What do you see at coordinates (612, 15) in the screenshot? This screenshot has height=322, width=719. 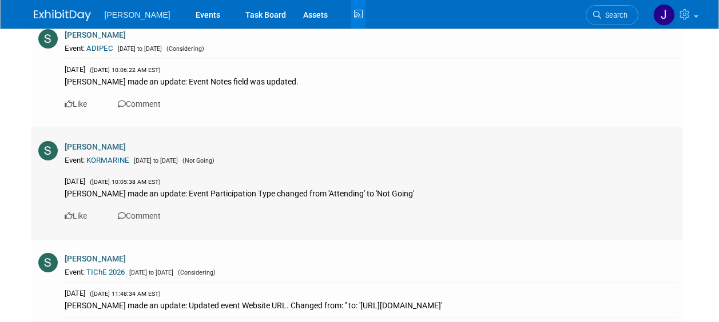 I see `a: Search` at bounding box center [612, 15].